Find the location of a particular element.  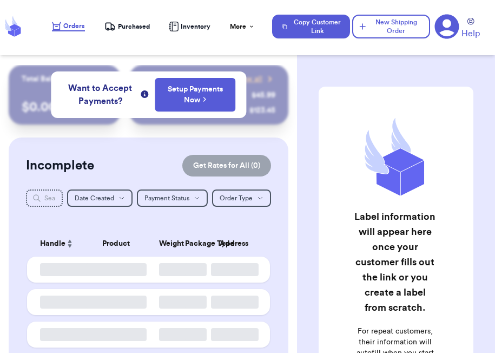

th: Package Type is located at coordinates (191, 243).